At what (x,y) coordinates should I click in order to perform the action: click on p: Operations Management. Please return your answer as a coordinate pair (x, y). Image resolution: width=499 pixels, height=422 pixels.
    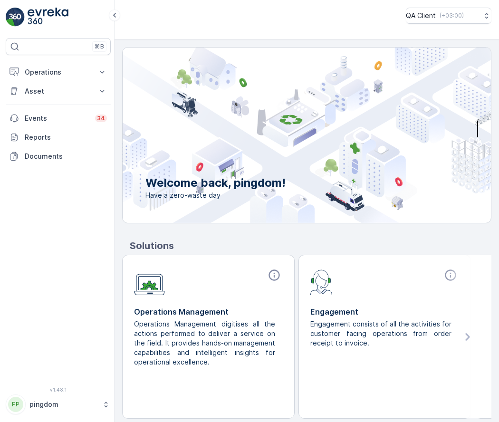
    Looking at the image, I should click on (208, 312).